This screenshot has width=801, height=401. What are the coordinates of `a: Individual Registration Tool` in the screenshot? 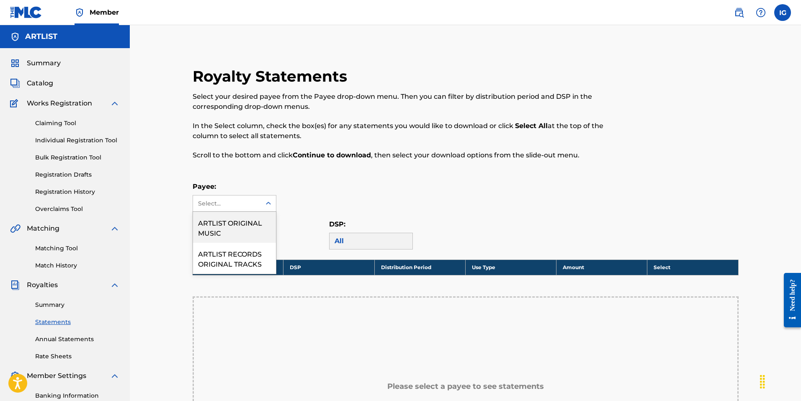 It's located at (77, 140).